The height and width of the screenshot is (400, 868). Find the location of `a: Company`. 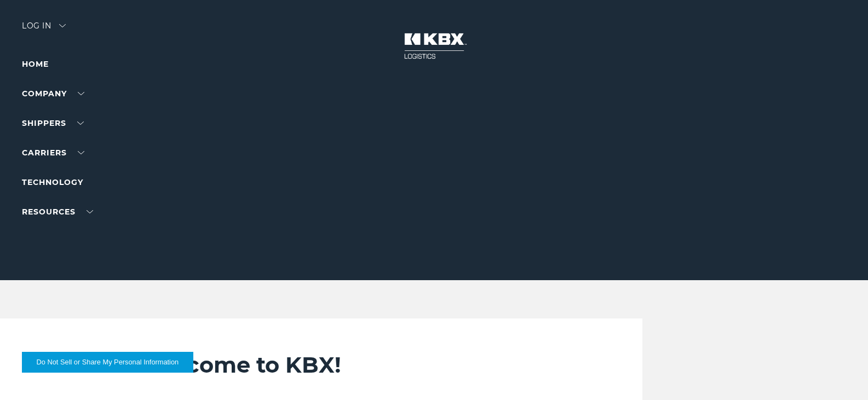

a: Company is located at coordinates (53, 94).